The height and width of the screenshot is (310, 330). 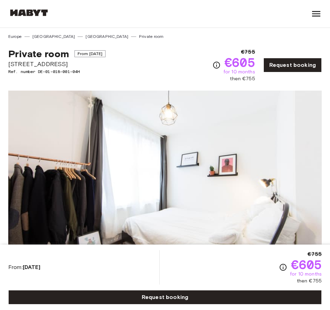 What do you see at coordinates (15, 37) in the screenshot?
I see `a: Europe` at bounding box center [15, 37].